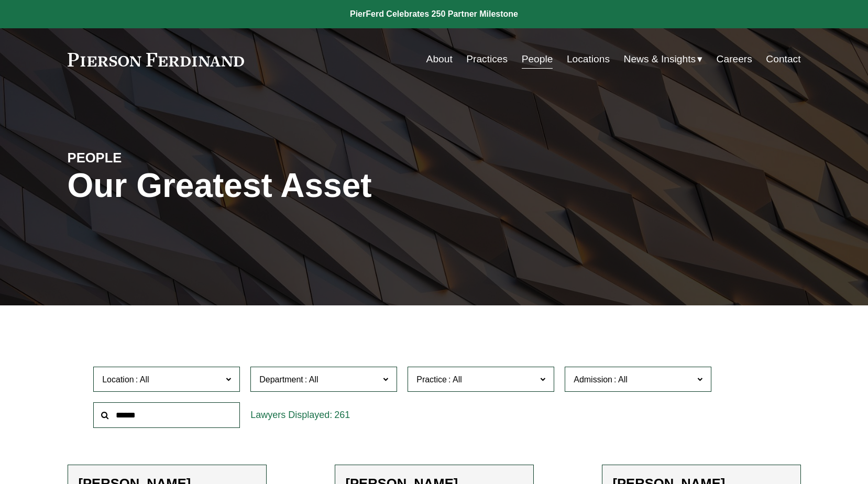 The width and height of the screenshot is (868, 484). I want to click on span: News & Insights, so click(660, 59).